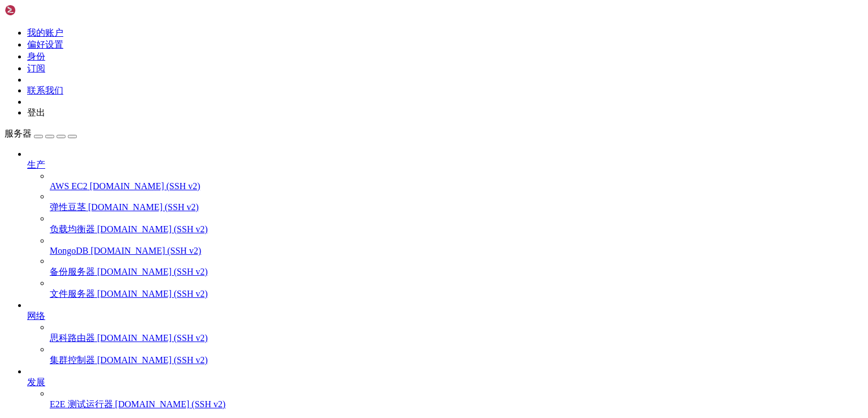 This screenshot has height=418, width=868. I want to click on font: 网络, so click(36, 315).